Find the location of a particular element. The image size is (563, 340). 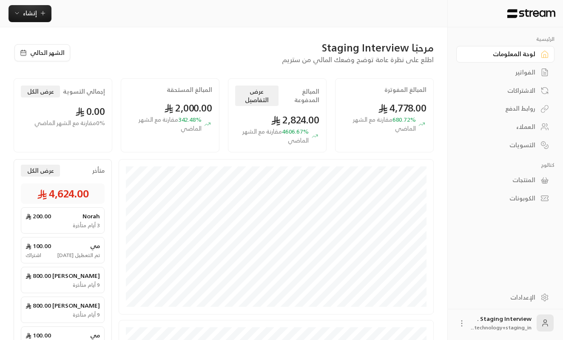

h2: المبالغ المدفوعة is located at coordinates (299, 96).